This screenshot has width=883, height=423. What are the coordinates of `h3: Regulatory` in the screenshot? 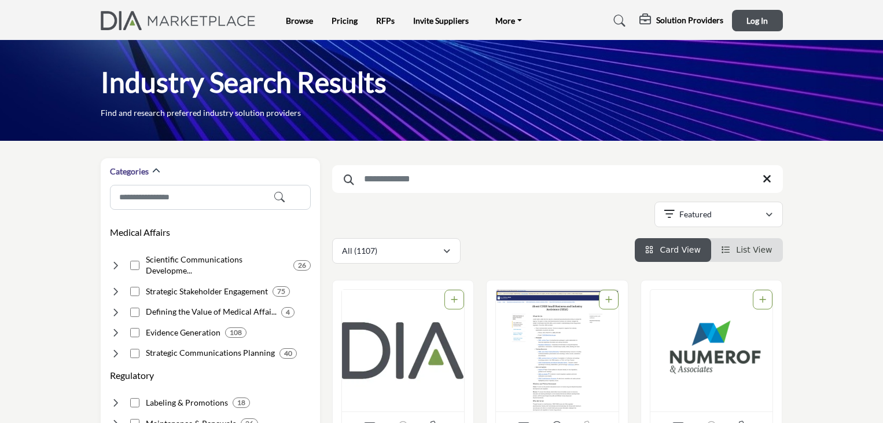 It's located at (132, 375).